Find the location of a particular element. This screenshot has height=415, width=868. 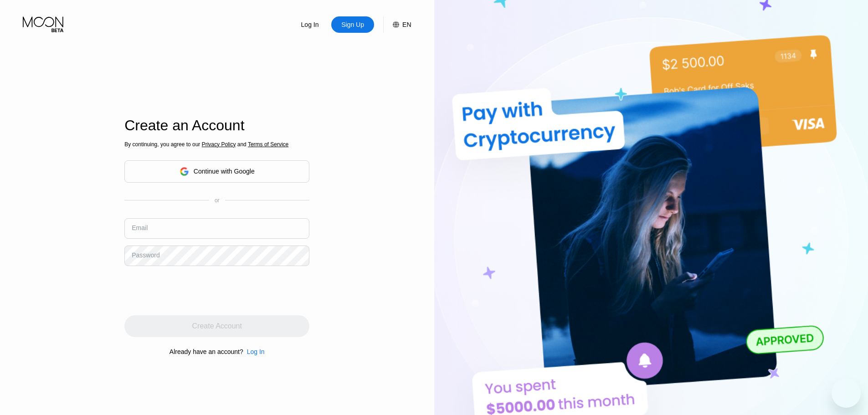

div: By continuing, you agree to our is located at coordinates (217, 144).